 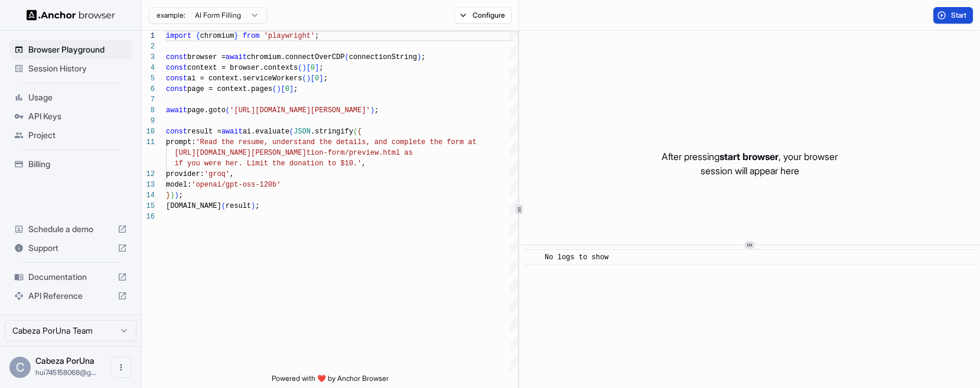 I want to click on span: browser =, so click(x=206, y=57).